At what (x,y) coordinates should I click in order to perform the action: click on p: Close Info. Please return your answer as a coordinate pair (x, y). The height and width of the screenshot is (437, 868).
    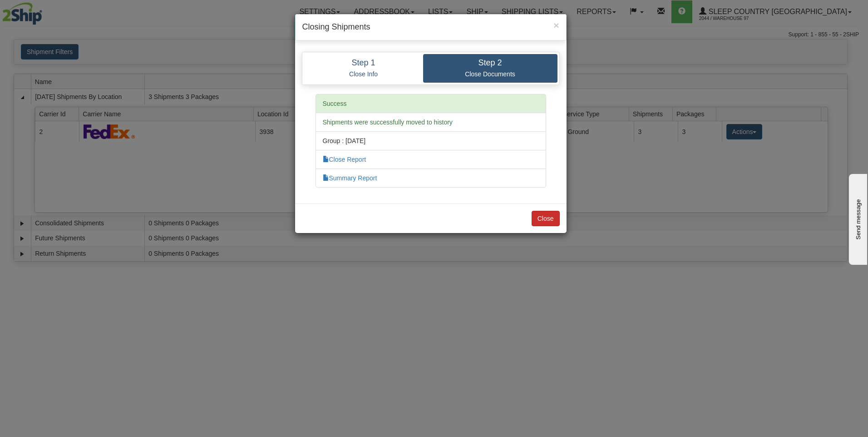
    Looking at the image, I should click on (364, 74).